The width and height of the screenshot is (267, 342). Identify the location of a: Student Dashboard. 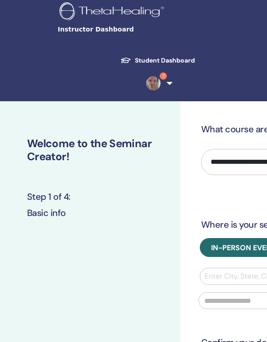
(157, 60).